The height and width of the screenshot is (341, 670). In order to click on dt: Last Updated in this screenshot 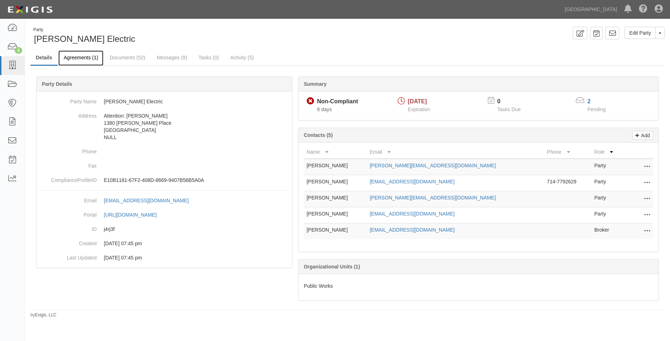, I will do `click(68, 256)`.